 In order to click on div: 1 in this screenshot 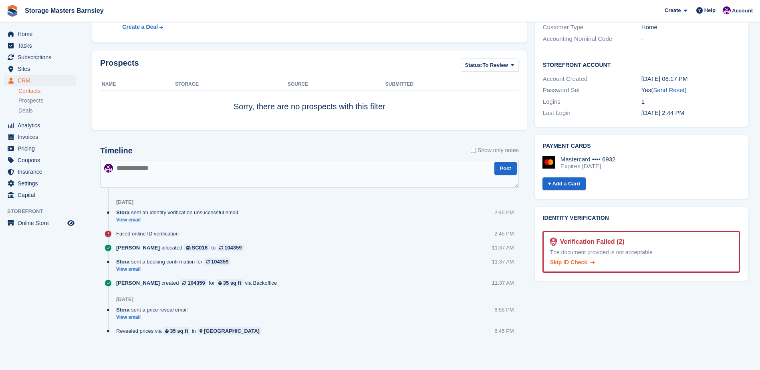, I will do `click(691, 102)`.